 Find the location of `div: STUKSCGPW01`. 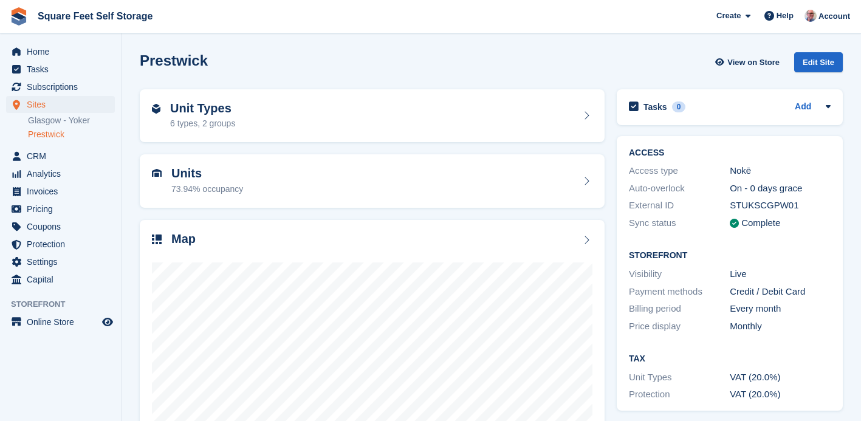

div: STUKSCGPW01 is located at coordinates (780, 205).